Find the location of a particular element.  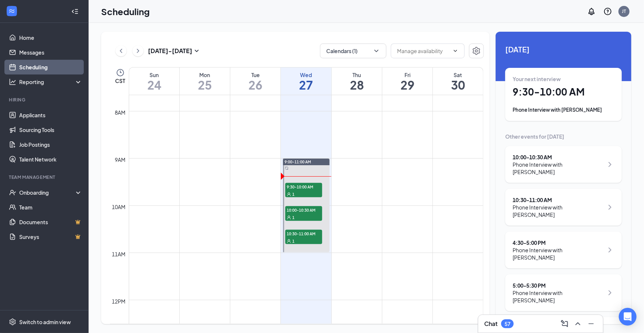

a: Talent Network is located at coordinates (50, 159).